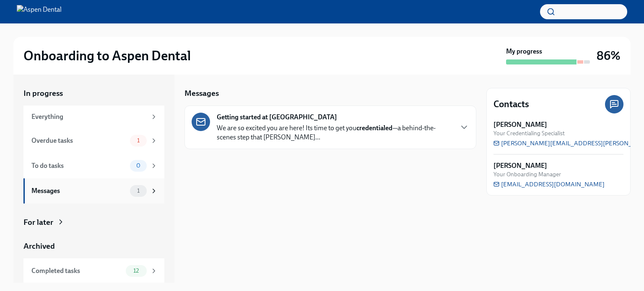 The image size is (644, 291). I want to click on span: 12, so click(136, 271).